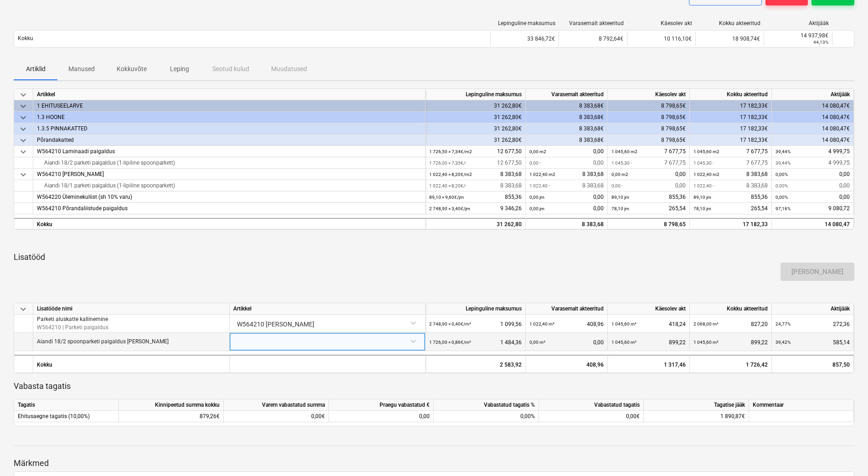 This screenshot has height=476, width=868. What do you see at coordinates (475, 163) in the screenshot?
I see `div: 12 677,50` at bounding box center [475, 163].